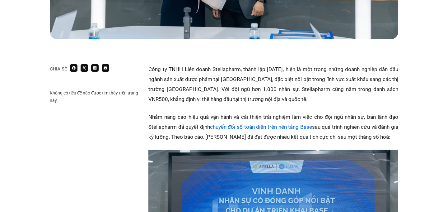  I want to click on div: Share on email, so click(106, 68).